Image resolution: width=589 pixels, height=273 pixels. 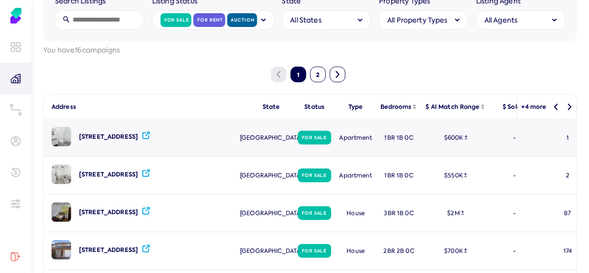 What do you see at coordinates (16, 16) in the screenshot?
I see `img: Soho Agent Portal Home` at bounding box center [16, 16].